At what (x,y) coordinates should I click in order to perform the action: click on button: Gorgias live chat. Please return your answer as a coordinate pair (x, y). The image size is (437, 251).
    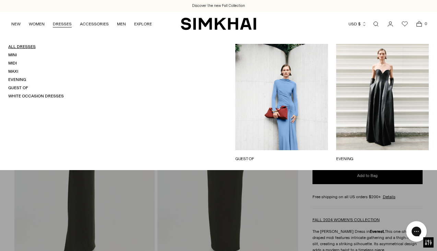
    Looking at the image, I should click on (14, 13).